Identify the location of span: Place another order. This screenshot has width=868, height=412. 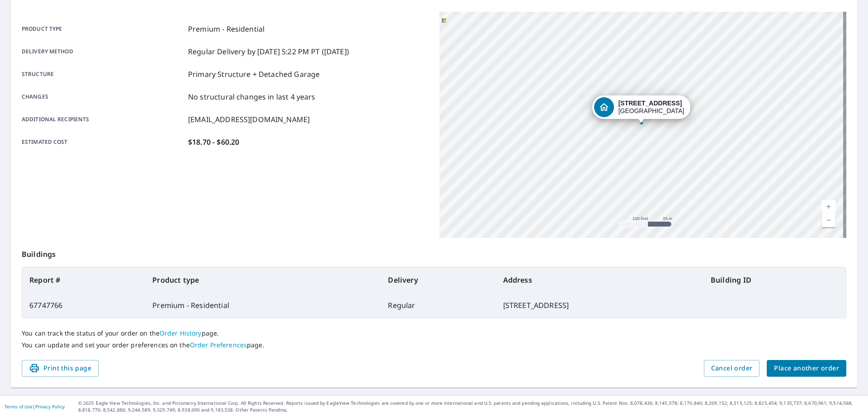
(807, 368).